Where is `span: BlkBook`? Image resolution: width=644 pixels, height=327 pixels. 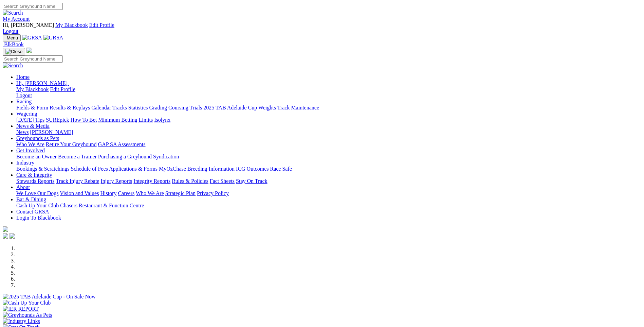
span: BlkBook is located at coordinates (14, 44).